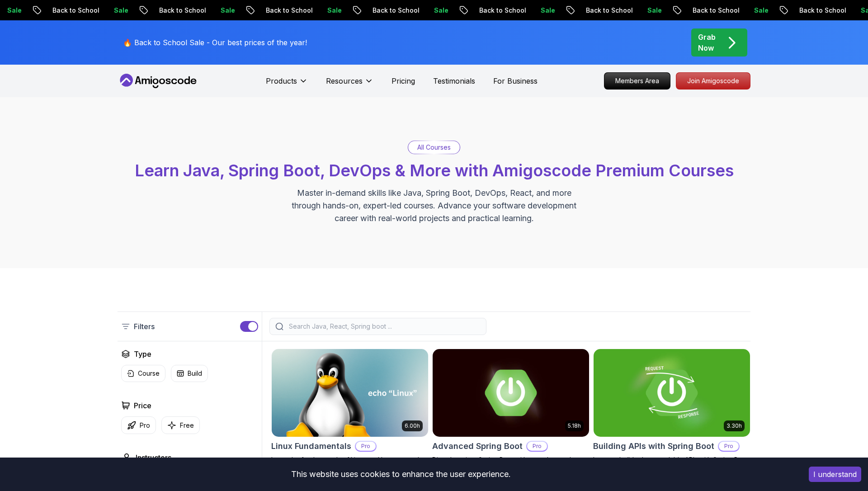 The width and height of the screenshot is (868, 491). What do you see at coordinates (383, 326) in the screenshot?
I see `input: Search Java, React, Spring boot ...` at bounding box center [383, 326].